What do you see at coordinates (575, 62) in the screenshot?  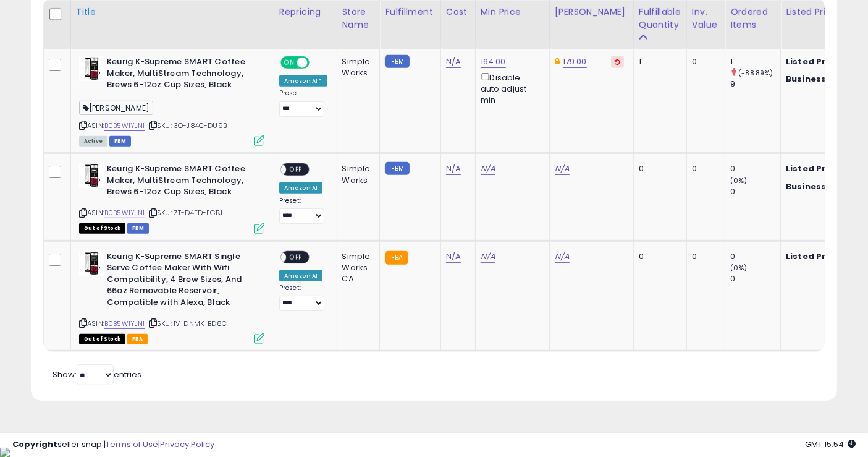 I see `a: 179.00` at bounding box center [575, 62].